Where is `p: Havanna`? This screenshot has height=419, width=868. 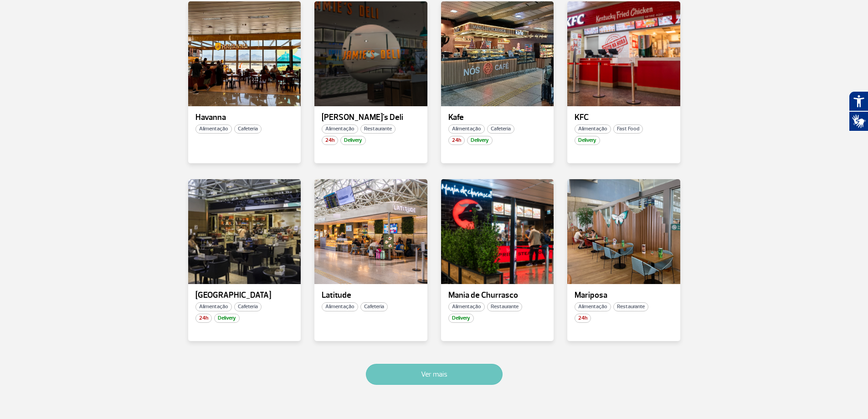
p: Havanna is located at coordinates (245, 118).